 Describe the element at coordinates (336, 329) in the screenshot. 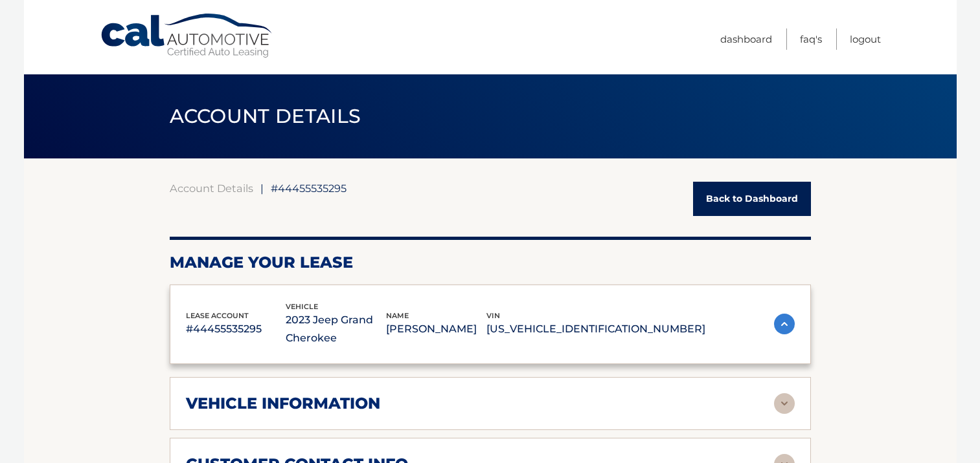

I see `p: 2023 Jeep Grand Cherokee` at that location.